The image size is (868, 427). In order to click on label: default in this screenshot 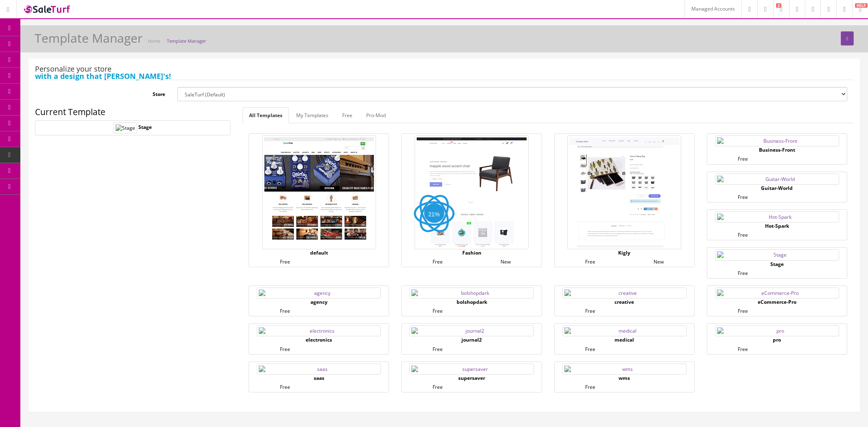, I will do `click(319, 253)`.